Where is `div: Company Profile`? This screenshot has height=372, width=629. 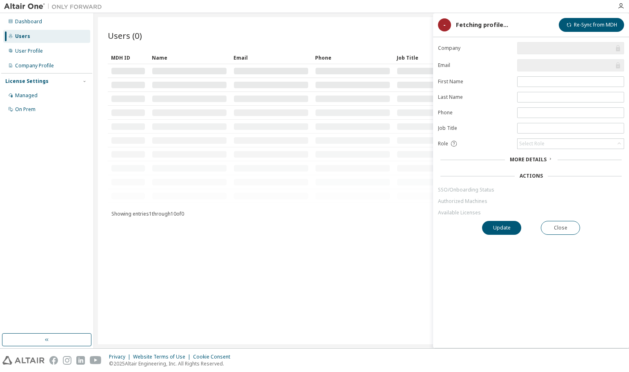
div: Company Profile is located at coordinates (34, 66).